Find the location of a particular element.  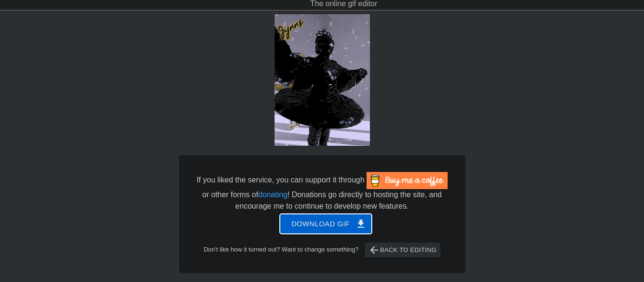

span: Download gif is located at coordinates (326, 224).